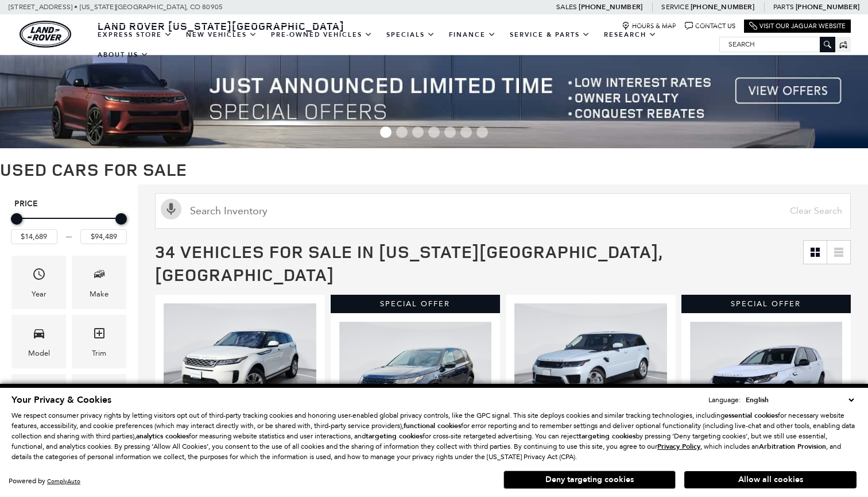  What do you see at coordinates (99, 341) in the screenshot?
I see `div: TrimTrim` at bounding box center [99, 341].